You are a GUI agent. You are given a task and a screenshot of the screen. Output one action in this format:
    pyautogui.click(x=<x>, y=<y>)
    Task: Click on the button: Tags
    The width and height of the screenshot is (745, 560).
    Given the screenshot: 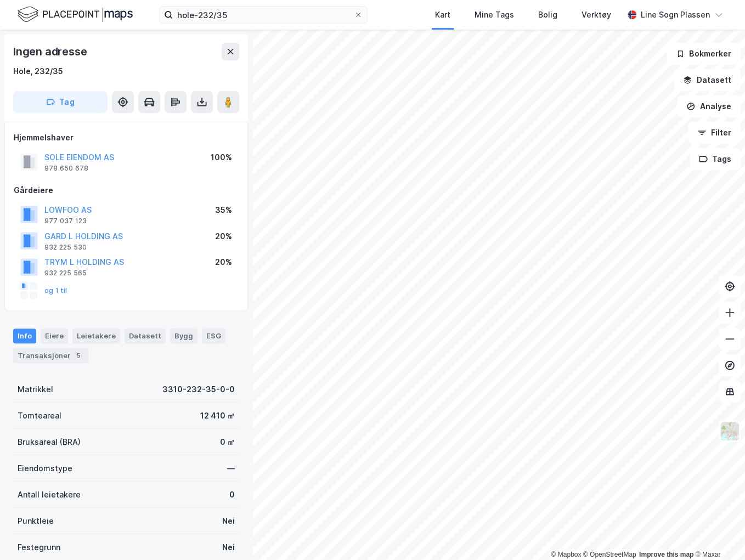 What is the action you would take?
    pyautogui.click(x=715, y=159)
    